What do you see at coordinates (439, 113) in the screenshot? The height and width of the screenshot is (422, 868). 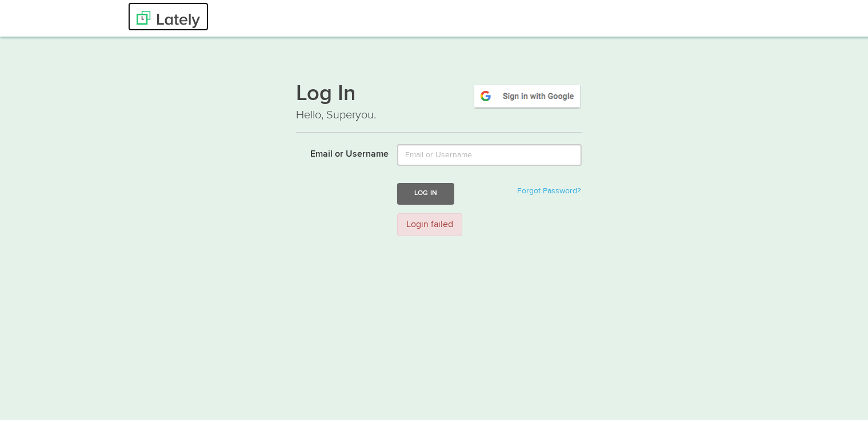 I see `p: Hello, Superyou.` at bounding box center [439, 113].